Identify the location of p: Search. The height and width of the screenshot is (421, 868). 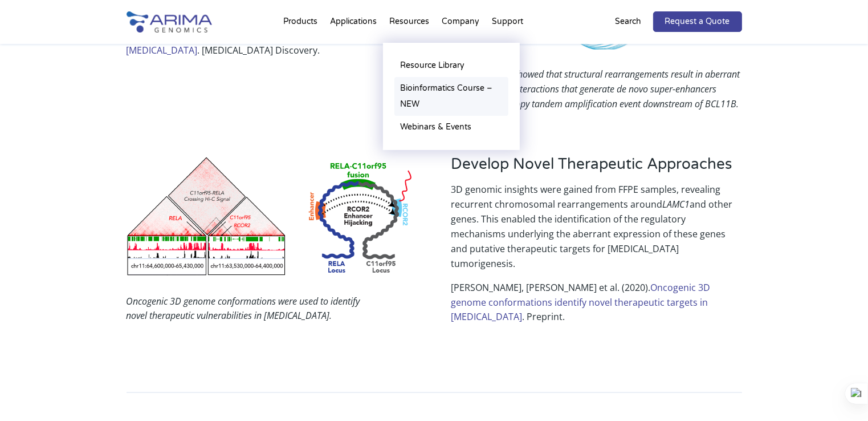
(629, 22).